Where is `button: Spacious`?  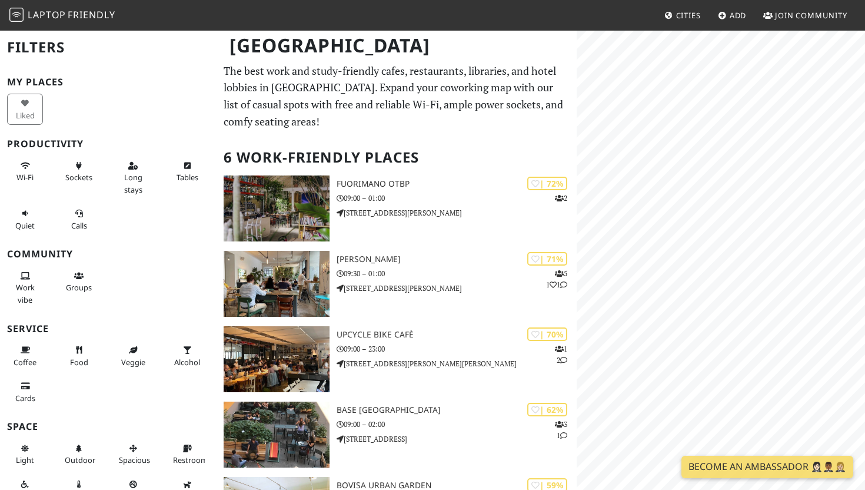 button: Spacious is located at coordinates (133, 454).